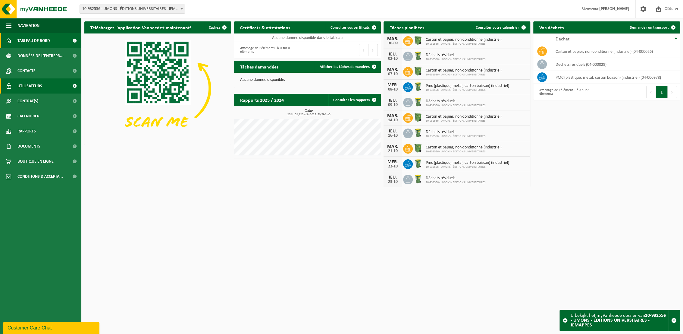  What do you see at coordinates (393, 43) in the screenshot?
I see `div: 30-09` at bounding box center [393, 43].